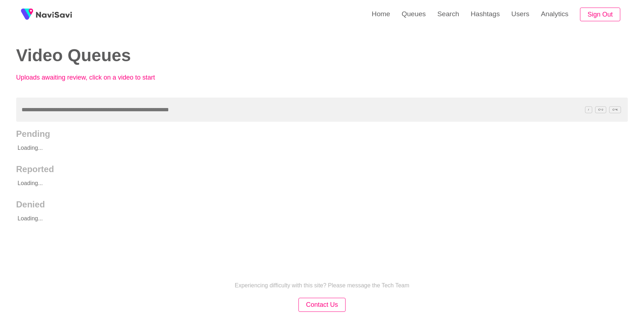  What do you see at coordinates (163, 56) in the screenshot?
I see `h2: Video Queues` at bounding box center [163, 56].